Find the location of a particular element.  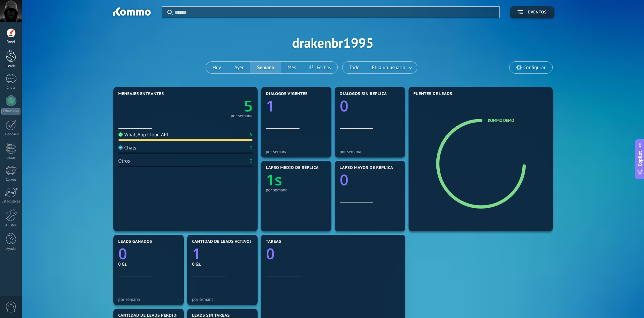

span: Mensajes entrantes is located at coordinates (141, 94).